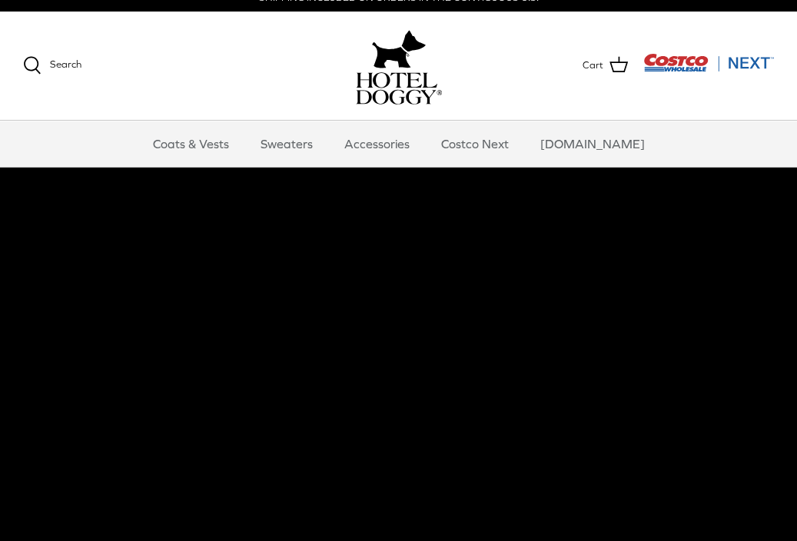 The width and height of the screenshot is (797, 541). Describe the element at coordinates (708, 62) in the screenshot. I see `img: Costco Next` at that location.